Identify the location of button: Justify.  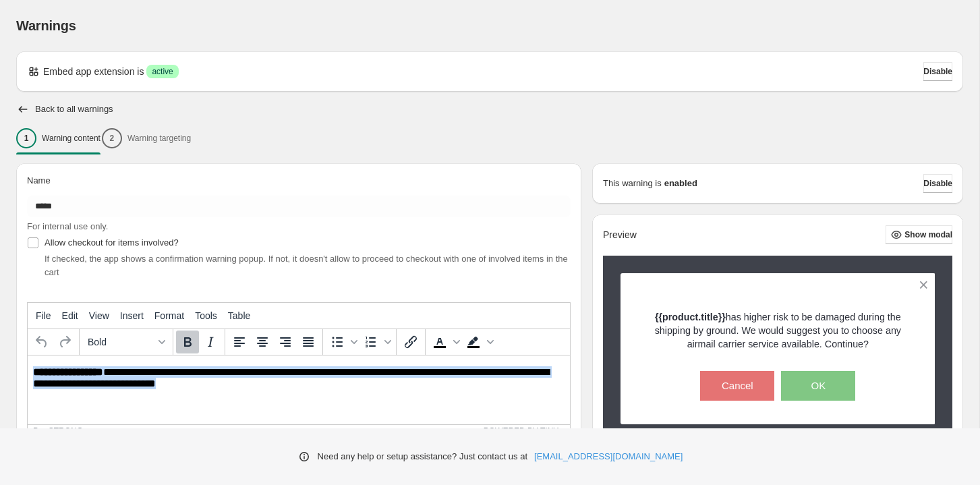
(309, 342).